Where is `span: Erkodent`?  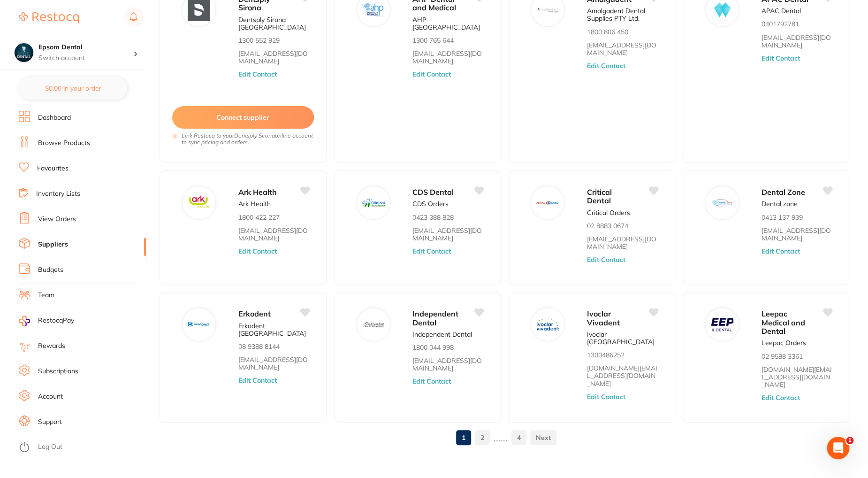
span: Erkodent is located at coordinates (255, 314).